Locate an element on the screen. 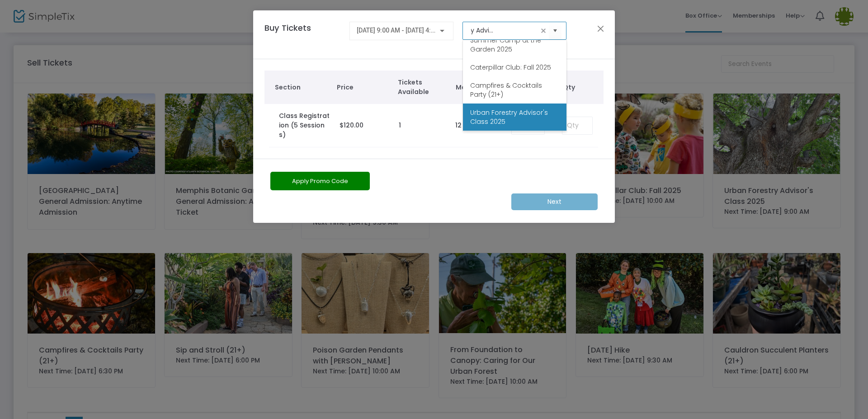 Image resolution: width=868 pixels, height=419 pixels. label: 12 is located at coordinates (458, 125).